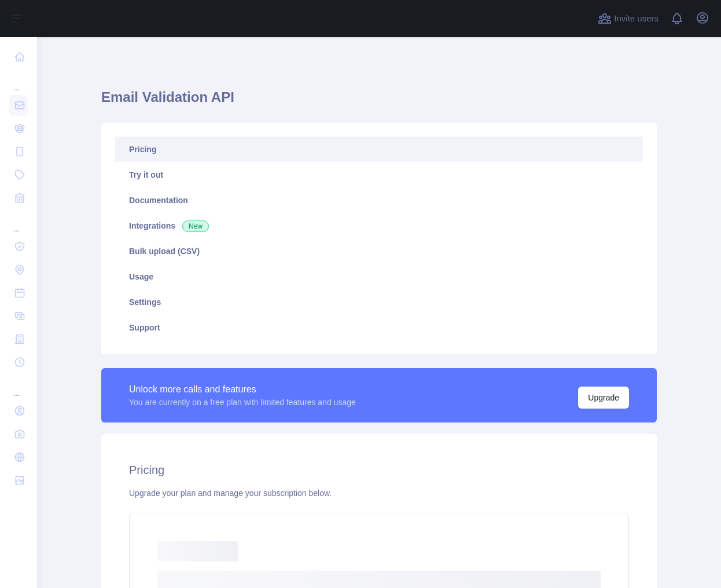 The height and width of the screenshot is (588, 721). Describe the element at coordinates (379, 470) in the screenshot. I see `h2: Pricing` at that location.